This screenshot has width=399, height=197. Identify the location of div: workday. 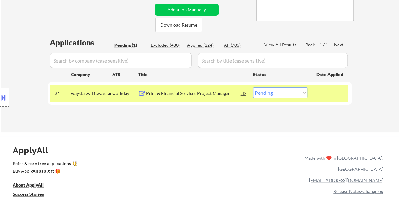
(125, 93).